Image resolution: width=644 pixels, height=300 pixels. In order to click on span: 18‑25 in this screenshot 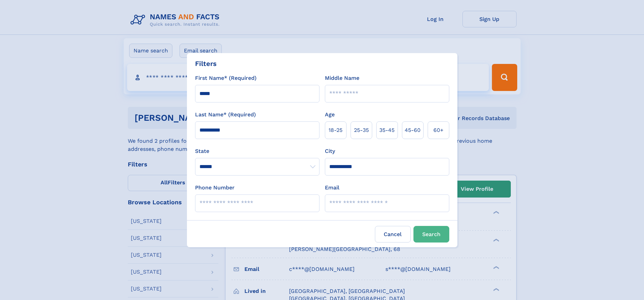, I will do `click(335, 130)`.